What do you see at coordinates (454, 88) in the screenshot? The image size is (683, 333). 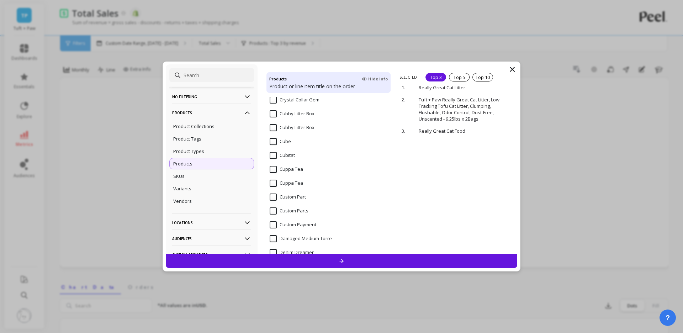 I see `p: Really Great Cat Litter` at bounding box center [454, 88].